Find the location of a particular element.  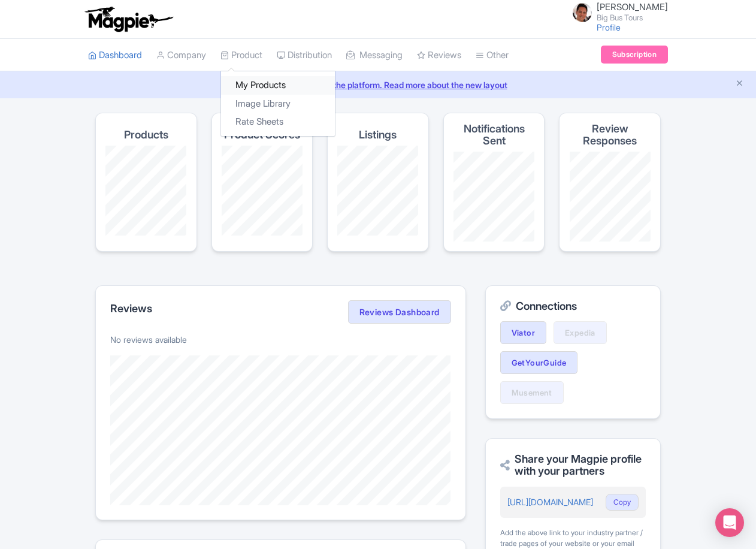

a: Musement is located at coordinates (532, 393).